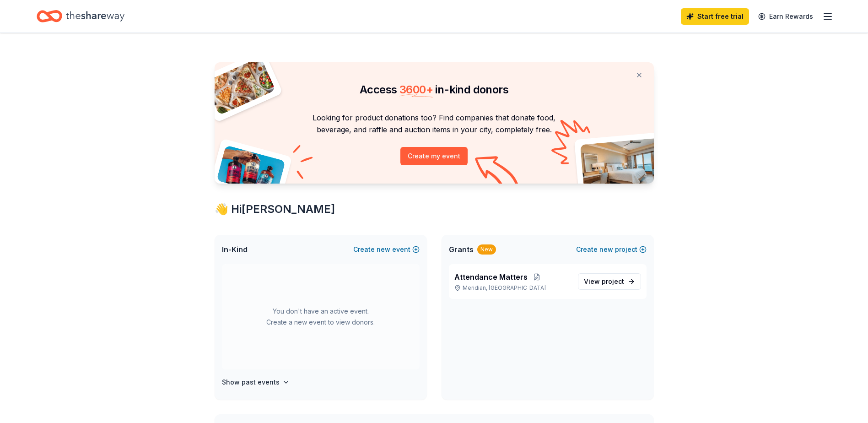 Image resolution: width=868 pixels, height=423 pixels. Describe the element at coordinates (613, 281) in the screenshot. I see `span: project` at that location.